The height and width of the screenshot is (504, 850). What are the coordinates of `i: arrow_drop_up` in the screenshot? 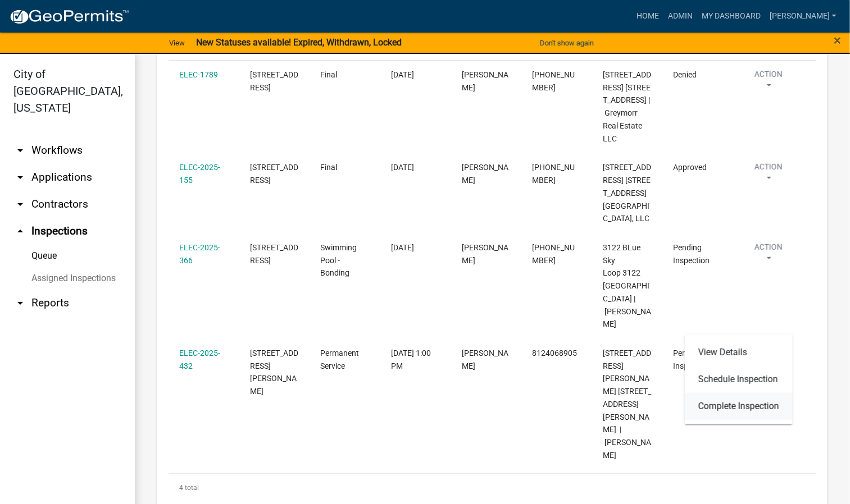 It's located at (20, 232).